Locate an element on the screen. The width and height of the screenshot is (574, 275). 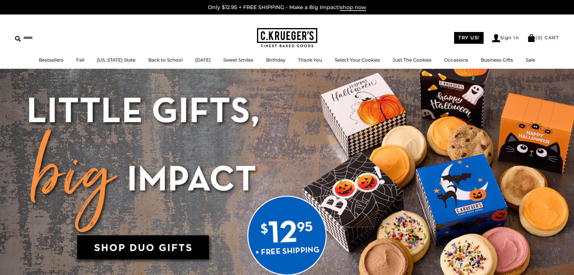
a: TRY US! is located at coordinates (469, 38).